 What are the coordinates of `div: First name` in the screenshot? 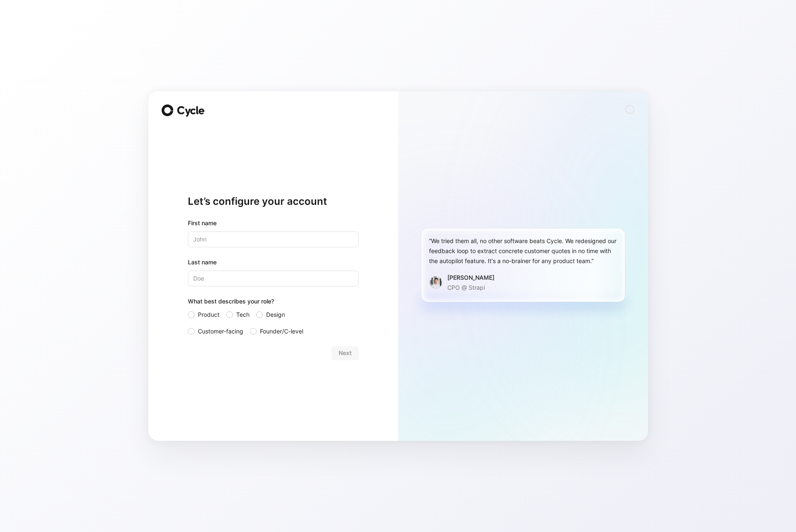 It's located at (273, 223).